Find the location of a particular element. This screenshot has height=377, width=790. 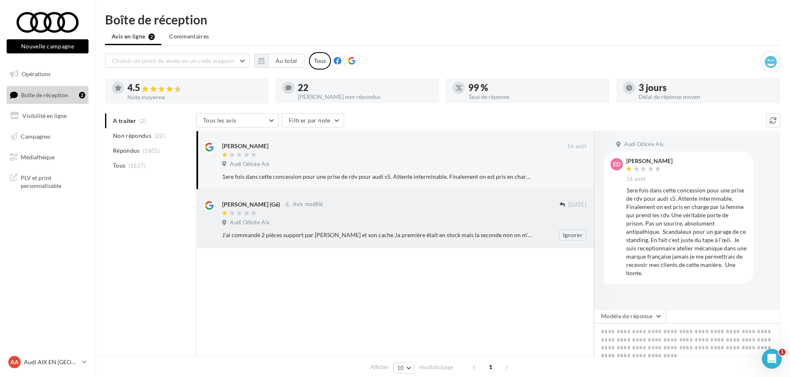

div: 22 is located at coordinates (365, 88).